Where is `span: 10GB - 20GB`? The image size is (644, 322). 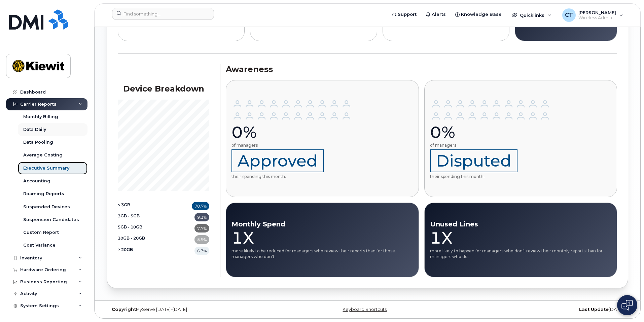
span: 10GB - 20GB is located at coordinates (131, 239).